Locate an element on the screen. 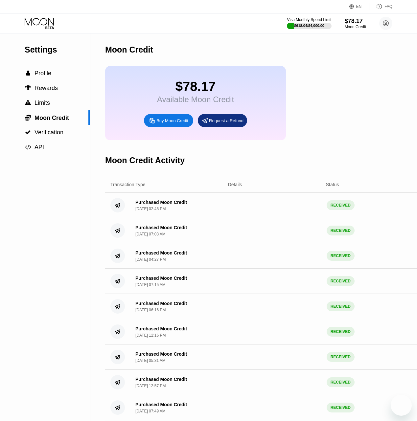  div: $618.04 / $4,000.00 is located at coordinates (309, 26).